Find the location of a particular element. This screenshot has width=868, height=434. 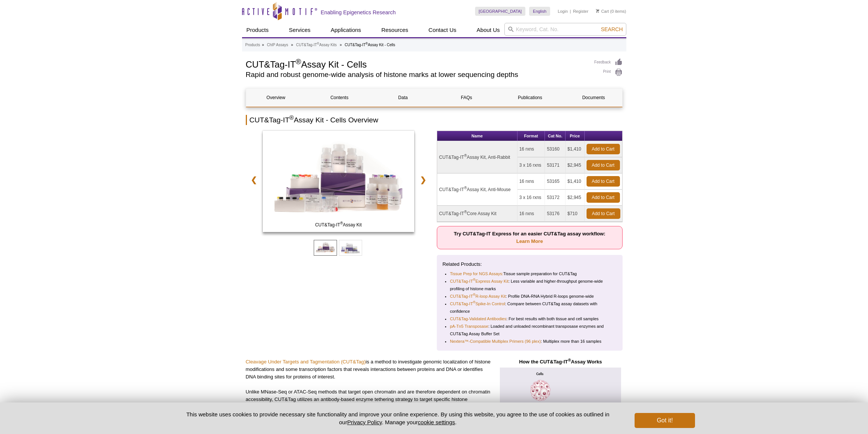

a: About Us is located at coordinates (489, 30).